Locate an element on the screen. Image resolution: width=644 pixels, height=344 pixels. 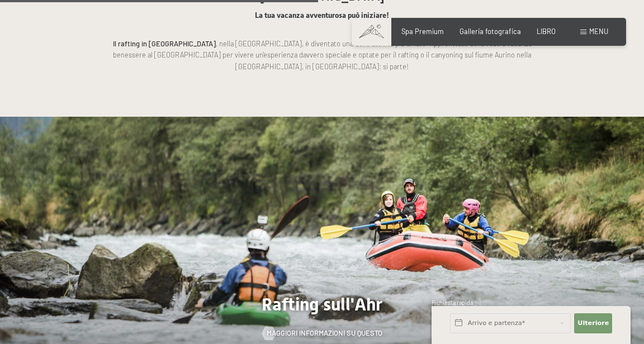
a: LIBRO is located at coordinates (545, 31).